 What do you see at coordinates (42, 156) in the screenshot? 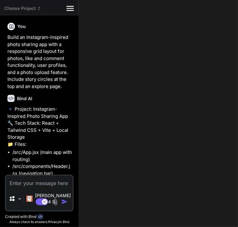
I see `li: /src/App.jsx (main app with routing)` at bounding box center [42, 156].